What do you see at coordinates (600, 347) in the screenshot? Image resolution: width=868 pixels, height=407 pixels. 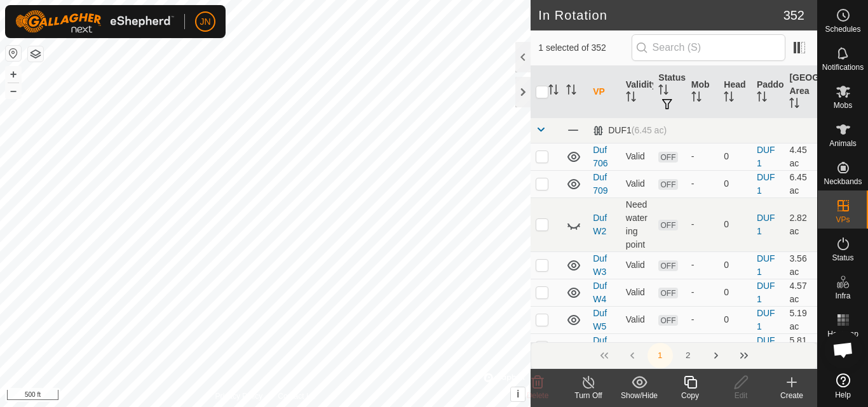 I see `a: Duf W6` at bounding box center [600, 347].